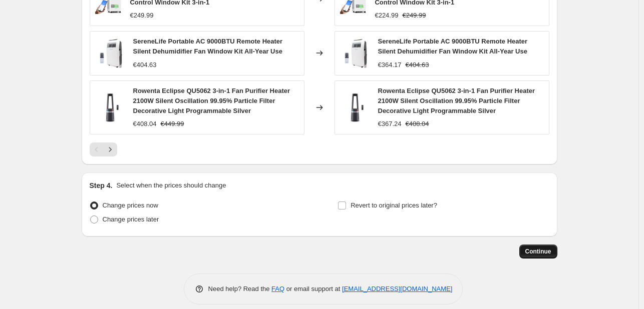 This screenshot has width=644, height=309. What do you see at coordinates (240, 288) in the screenshot?
I see `span: Need help? Read the` at bounding box center [240, 288].